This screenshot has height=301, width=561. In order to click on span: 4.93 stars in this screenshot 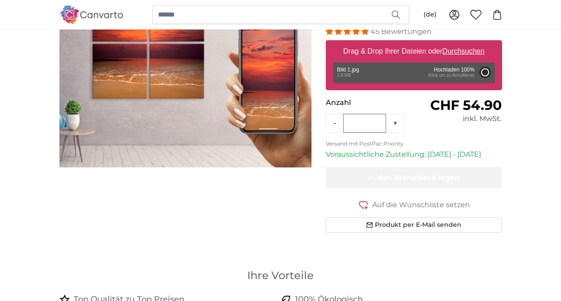, I will do `click(348, 31)`.